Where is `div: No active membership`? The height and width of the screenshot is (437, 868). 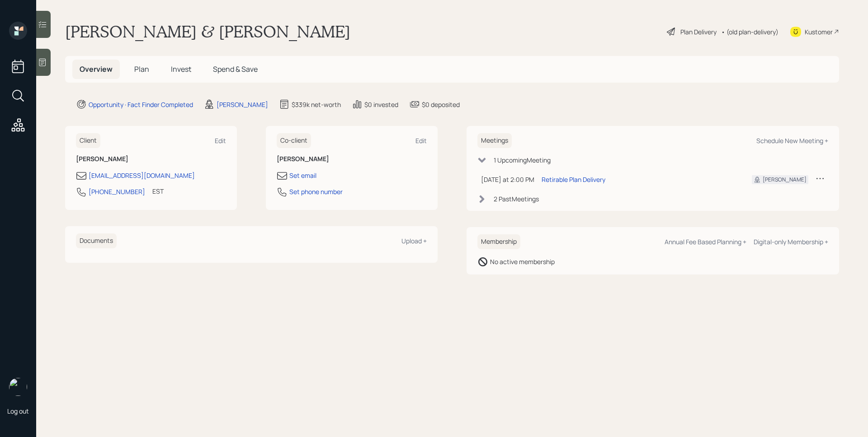 div: No active membership is located at coordinates (522, 261).